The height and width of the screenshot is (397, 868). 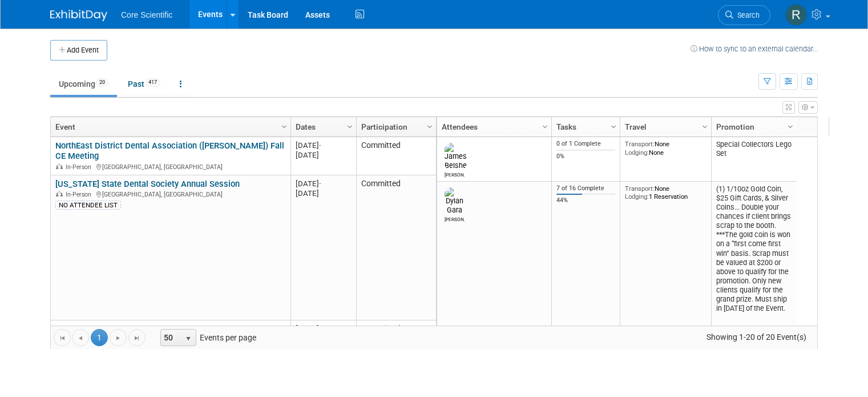 What do you see at coordinates (492, 127) in the screenshot?
I see `a: Attendees` at bounding box center [492, 127].